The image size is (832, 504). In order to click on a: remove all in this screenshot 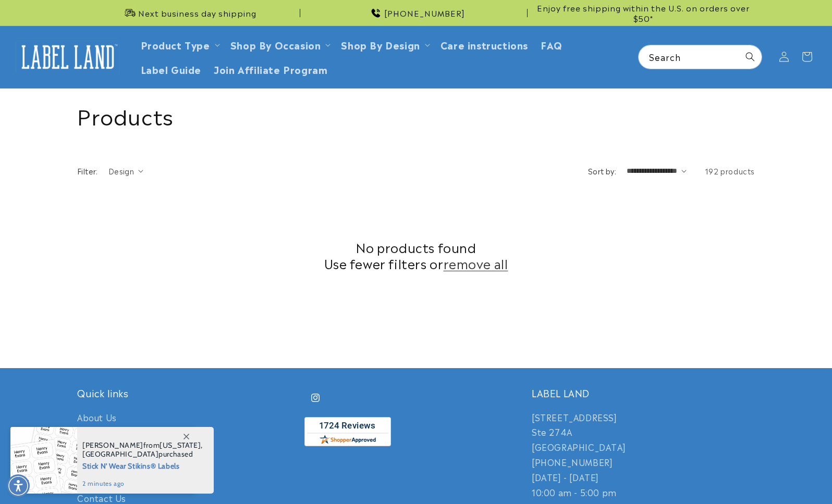, I will do `click(476, 263)`.